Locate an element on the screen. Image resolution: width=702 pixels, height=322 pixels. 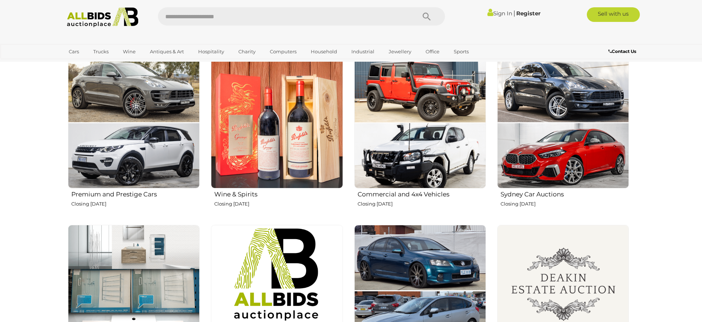
a: Office is located at coordinates (432, 52).